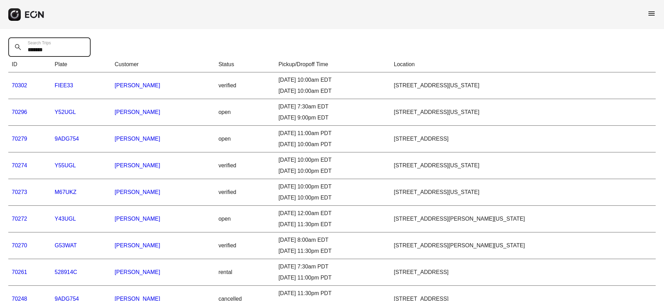 The height and width of the screenshot is (301, 664). Describe the element at coordinates (19, 85) in the screenshot. I see `a: 70302` at that location.